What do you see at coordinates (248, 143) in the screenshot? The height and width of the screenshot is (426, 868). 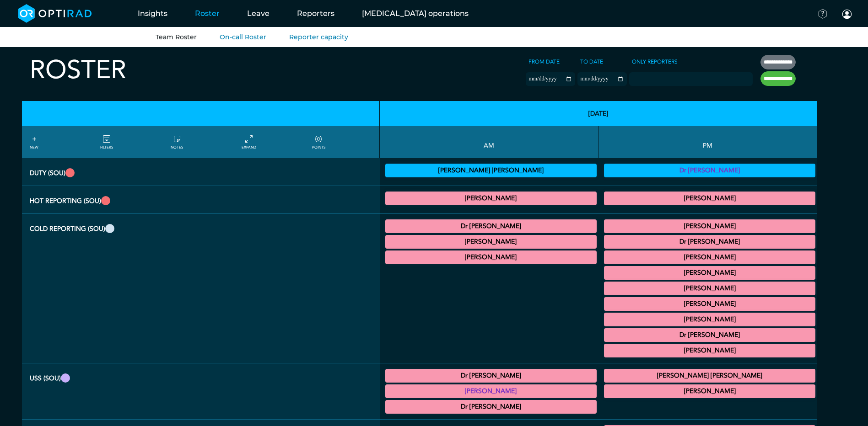 I see `a: collapse/expand entries` at bounding box center [248, 143].